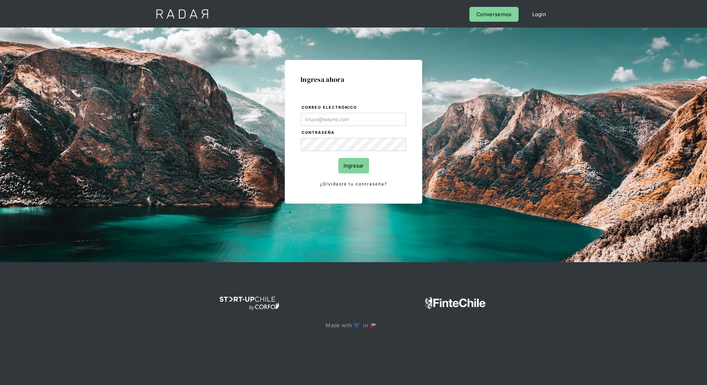 The height and width of the screenshot is (385, 707). What do you see at coordinates (539, 14) in the screenshot?
I see `a: Login` at bounding box center [539, 14].